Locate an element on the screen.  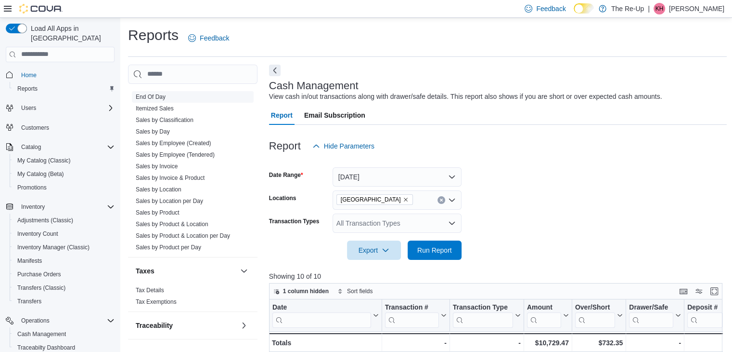
button: Transfers (Classic) is located at coordinates (64, 287).